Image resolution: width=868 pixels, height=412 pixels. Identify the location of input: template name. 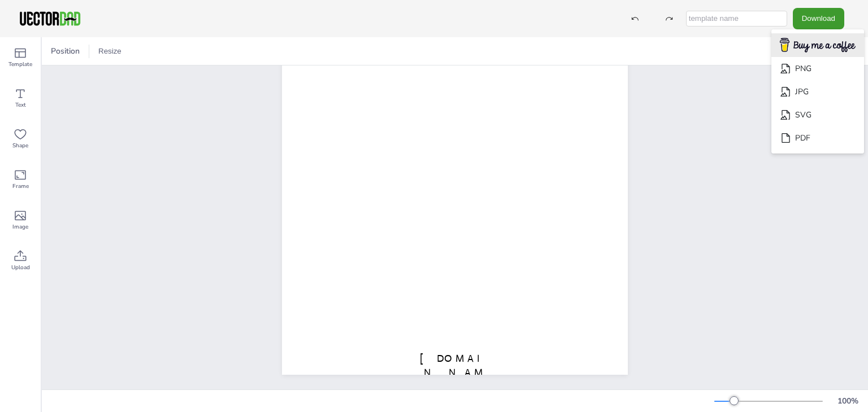
(736, 19).